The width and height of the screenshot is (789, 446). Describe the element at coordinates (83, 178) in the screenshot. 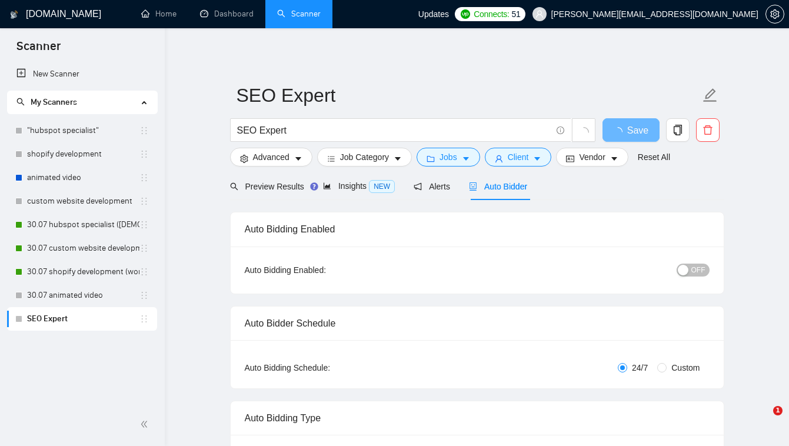

I see `a: animated video` at that location.